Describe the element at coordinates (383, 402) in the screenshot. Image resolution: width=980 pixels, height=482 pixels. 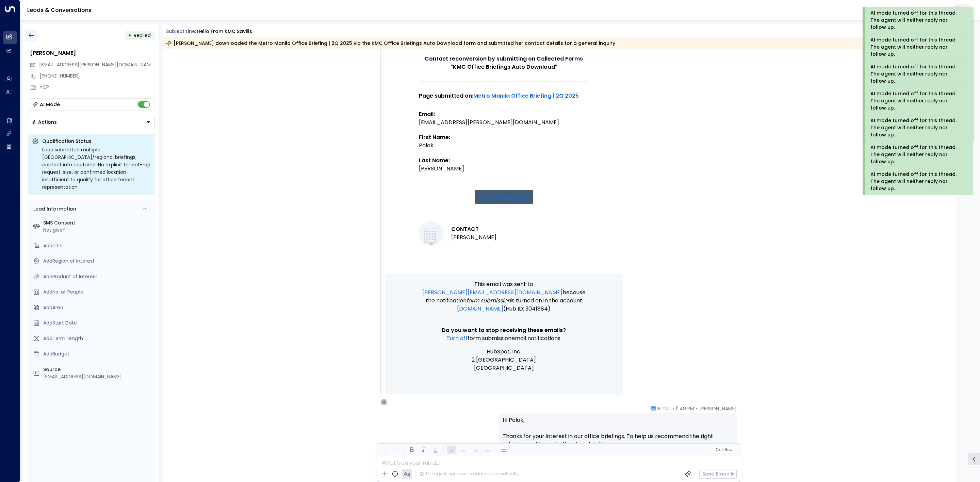
I see `div: O` at that location.